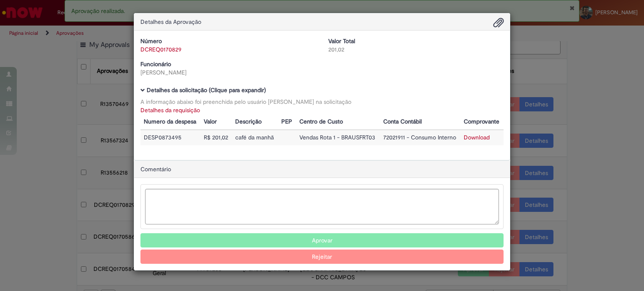 This screenshot has width=644, height=291. I want to click on th: PEP, so click(287, 122).